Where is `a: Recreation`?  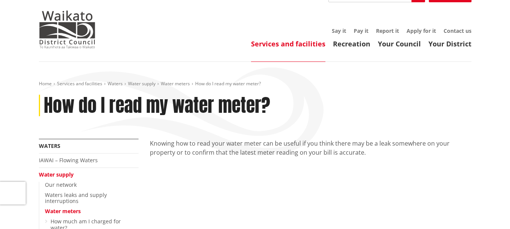
a: Recreation is located at coordinates (352, 44).